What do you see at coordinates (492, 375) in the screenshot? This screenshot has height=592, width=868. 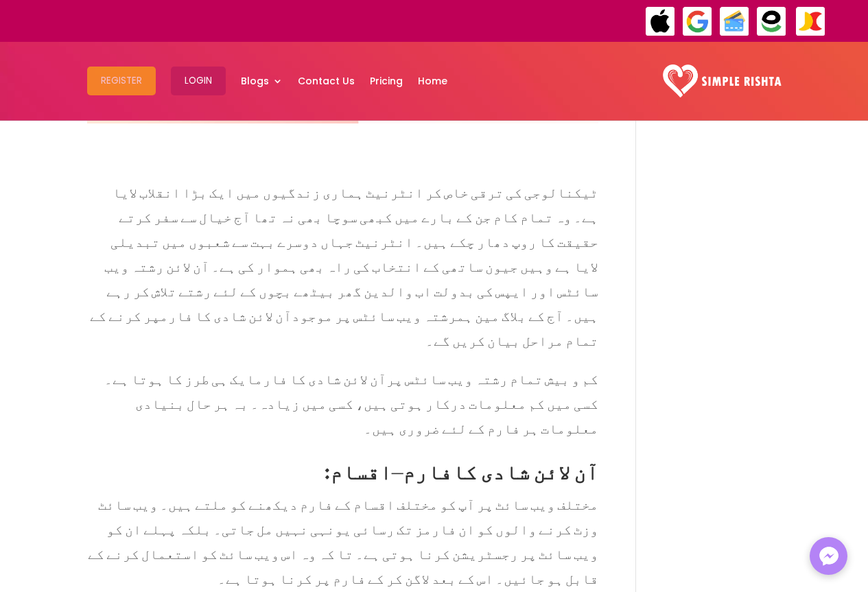 I see `span: کم و بیش تمام رشتہ ویب سائٹس پر` at bounding box center [492, 375].